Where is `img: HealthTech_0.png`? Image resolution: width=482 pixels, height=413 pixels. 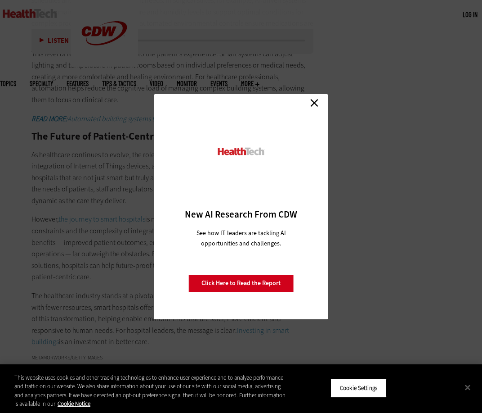 img: HealthTech_0.png is located at coordinates (241, 151).